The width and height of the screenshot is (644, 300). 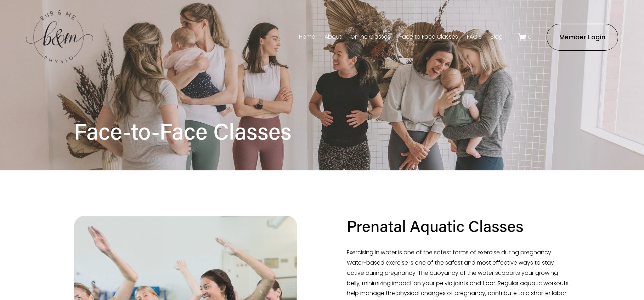 What do you see at coordinates (524, 37) in the screenshot?
I see `a: 0 items in cart` at bounding box center [524, 37].